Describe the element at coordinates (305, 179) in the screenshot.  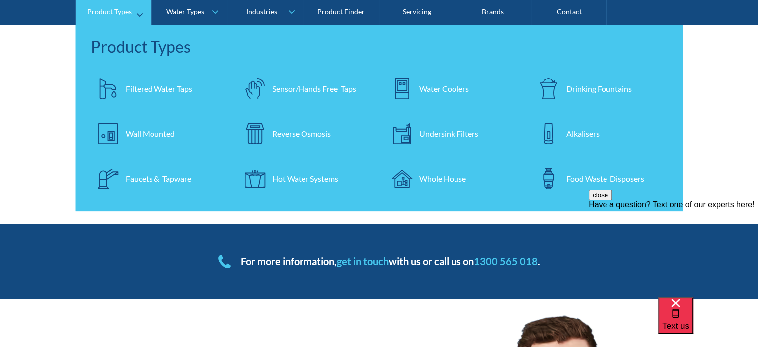
I see `div: Hot Water Systems` at that location.